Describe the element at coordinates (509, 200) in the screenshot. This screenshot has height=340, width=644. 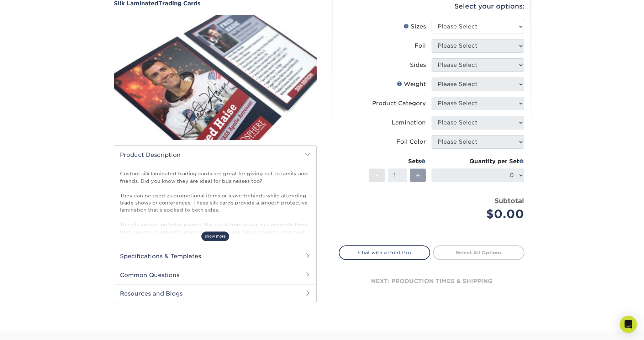
I see `strong: Subtotal` at that location.